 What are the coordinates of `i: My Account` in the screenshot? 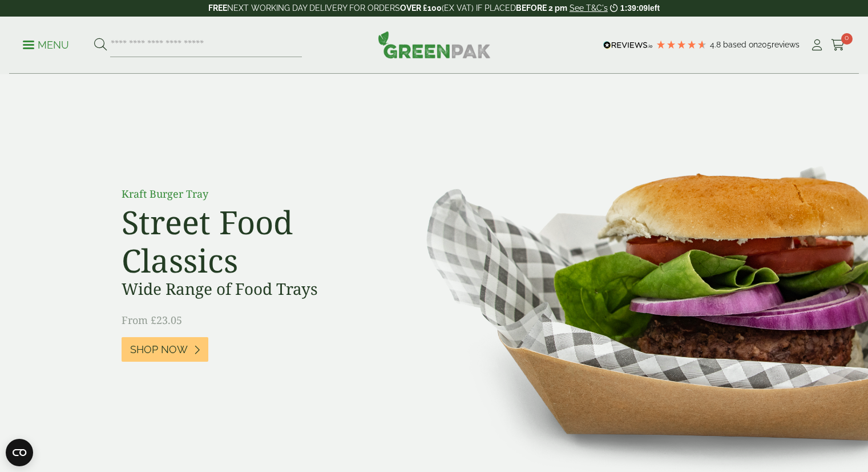 It's located at (816, 45).